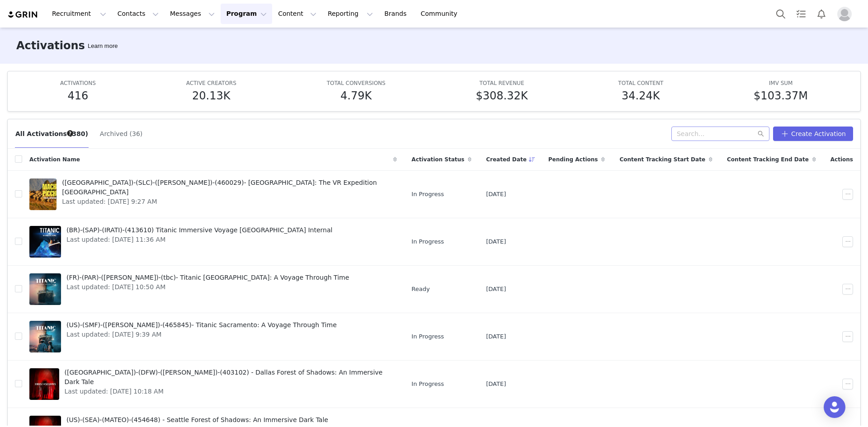 The height and width of the screenshot is (427, 868). Describe the element at coordinates (297, 13) in the screenshot. I see `button: Content` at that location.